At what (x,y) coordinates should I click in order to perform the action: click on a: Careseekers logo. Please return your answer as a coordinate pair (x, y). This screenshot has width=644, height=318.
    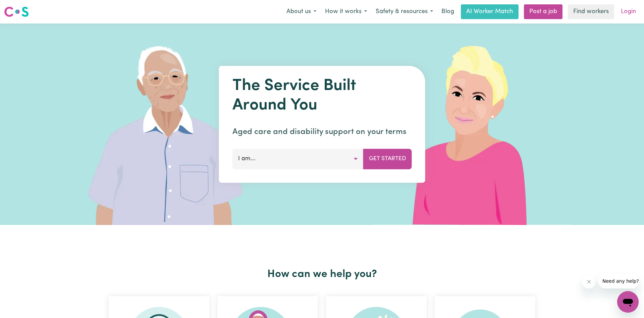
    Looking at the image, I should click on (16, 12).